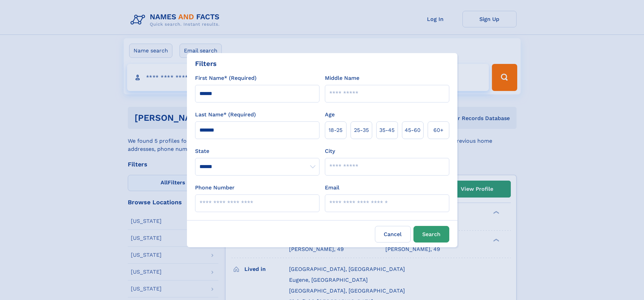 The height and width of the screenshot is (300, 644). What do you see at coordinates (225, 115) in the screenshot?
I see `label: Last Name* (Required)` at bounding box center [225, 115].